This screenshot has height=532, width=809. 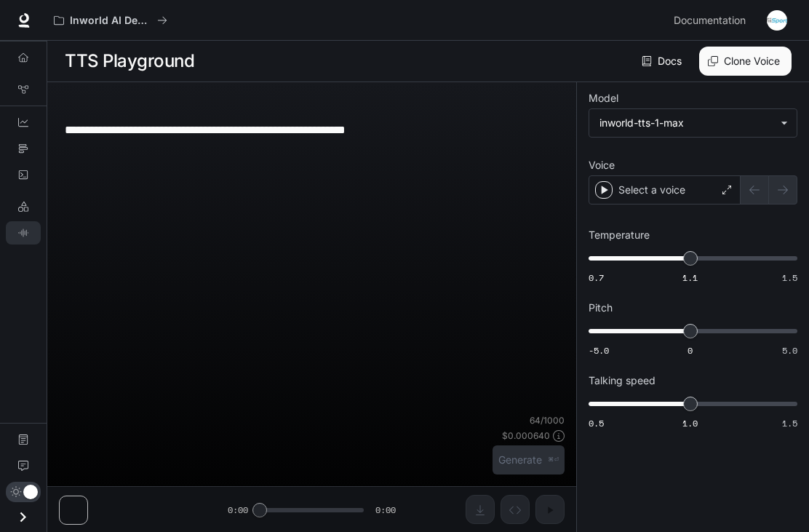 What do you see at coordinates (599, 350) in the screenshot?
I see `span: -5.0` at bounding box center [599, 350].